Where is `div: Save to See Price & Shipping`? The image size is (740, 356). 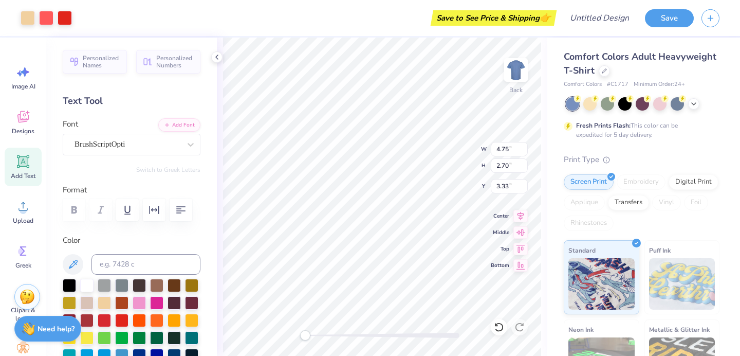 div: Save to See Price & Shipping is located at coordinates (494, 18).